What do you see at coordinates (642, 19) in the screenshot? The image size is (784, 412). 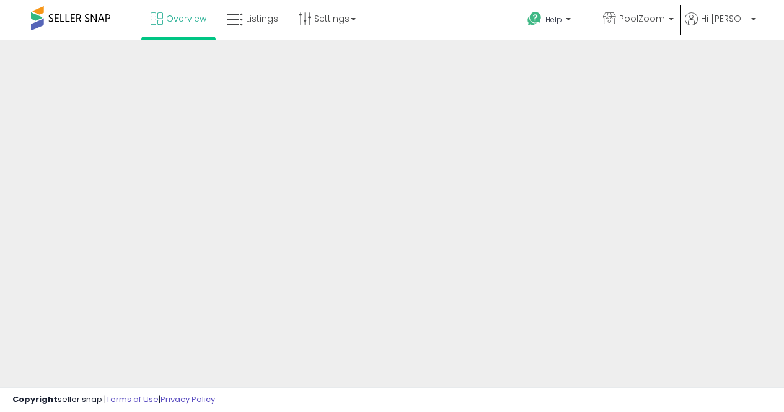 I see `span: PoolZoom` at bounding box center [642, 19].